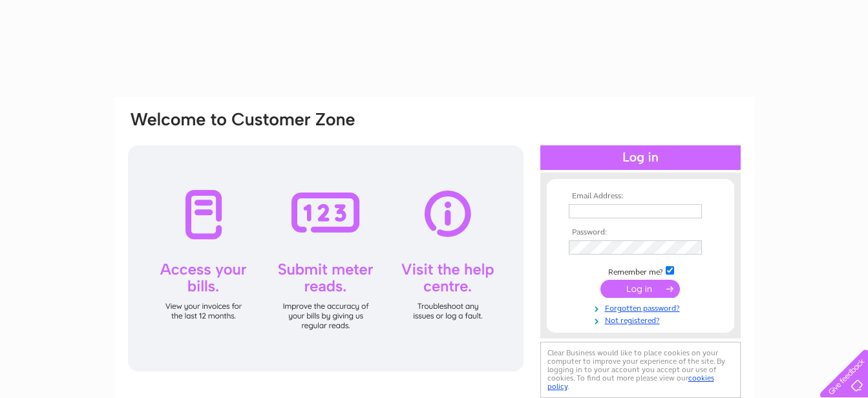  What do you see at coordinates (640, 289) in the screenshot?
I see `input: Submit` at bounding box center [640, 289].